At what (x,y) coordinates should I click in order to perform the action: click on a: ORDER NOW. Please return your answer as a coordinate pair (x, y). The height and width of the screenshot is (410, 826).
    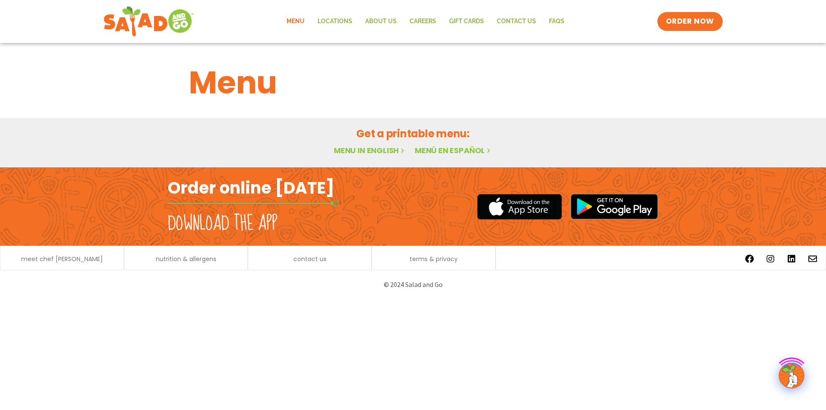
    Looking at the image, I should click on (690, 21).